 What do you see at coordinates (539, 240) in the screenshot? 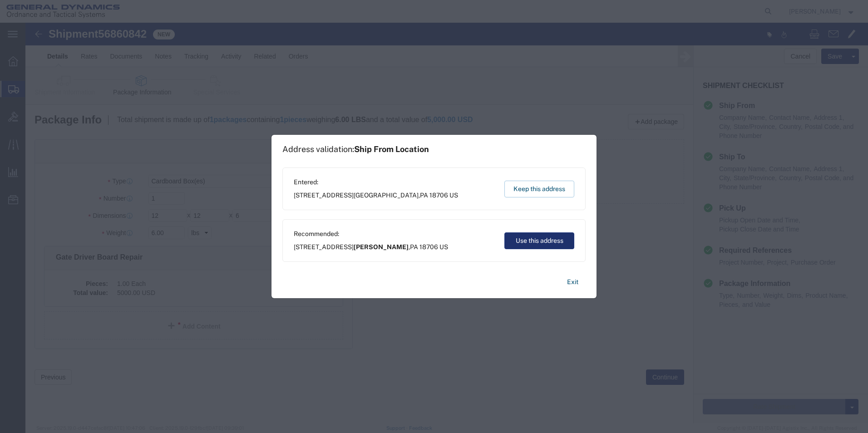
I see `button: Use this address` at bounding box center [539, 240].